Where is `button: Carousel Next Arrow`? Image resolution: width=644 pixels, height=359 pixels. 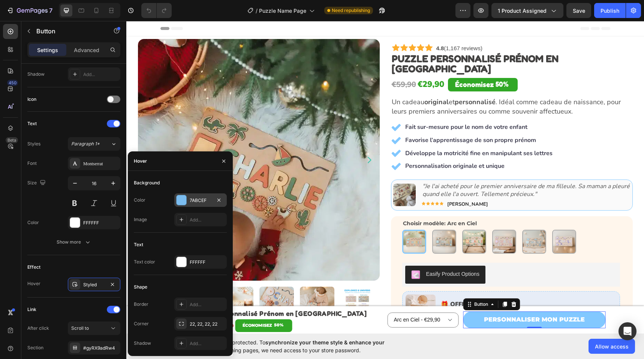 button: Carousel Next Arrow is located at coordinates (243, 139).